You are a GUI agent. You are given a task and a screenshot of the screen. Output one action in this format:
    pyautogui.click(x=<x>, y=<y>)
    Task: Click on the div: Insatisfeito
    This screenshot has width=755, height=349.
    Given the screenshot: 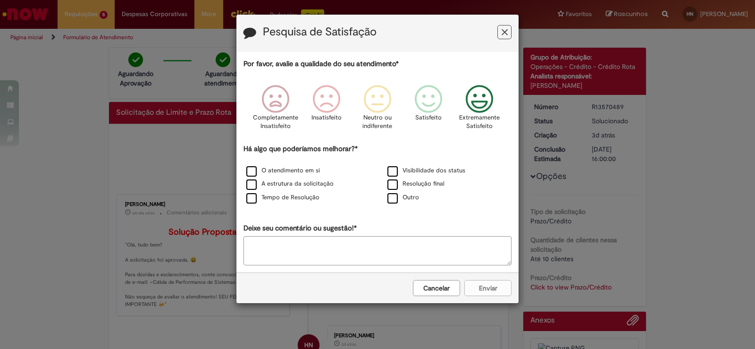 What is the action you would take?
    pyautogui.click(x=327, y=110)
    